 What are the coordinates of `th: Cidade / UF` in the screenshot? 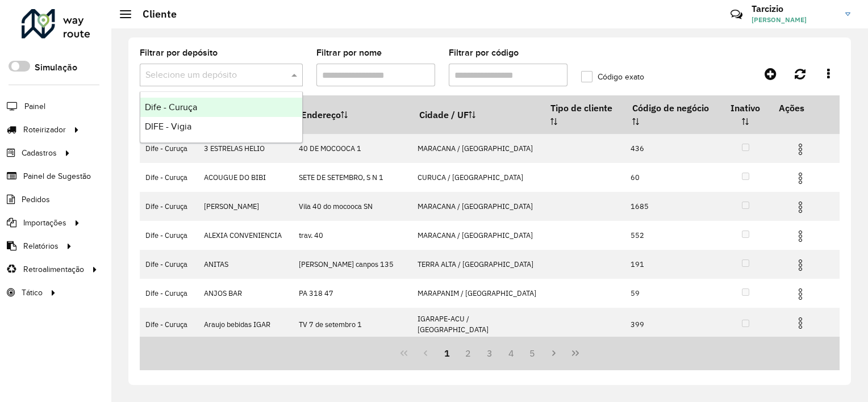 It's located at (476, 115).